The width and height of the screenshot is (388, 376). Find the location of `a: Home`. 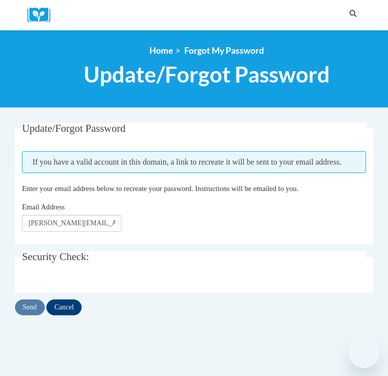

a: Home is located at coordinates (161, 50).